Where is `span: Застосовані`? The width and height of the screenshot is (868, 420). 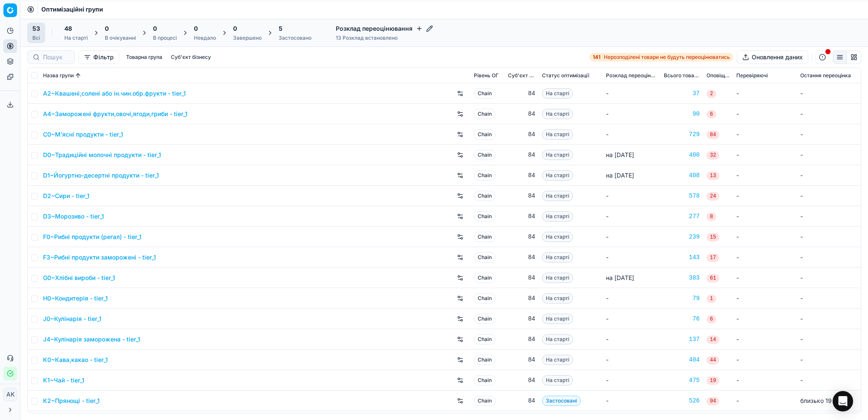
span: Застосовані is located at coordinates (561, 401).